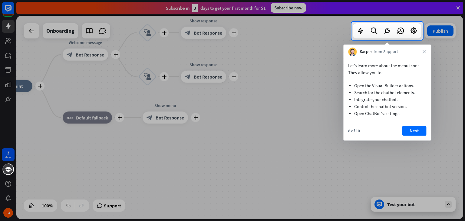  What do you see at coordinates (387, 92) in the screenshot?
I see `li: Search for the chatbot elements.` at bounding box center [387, 92].